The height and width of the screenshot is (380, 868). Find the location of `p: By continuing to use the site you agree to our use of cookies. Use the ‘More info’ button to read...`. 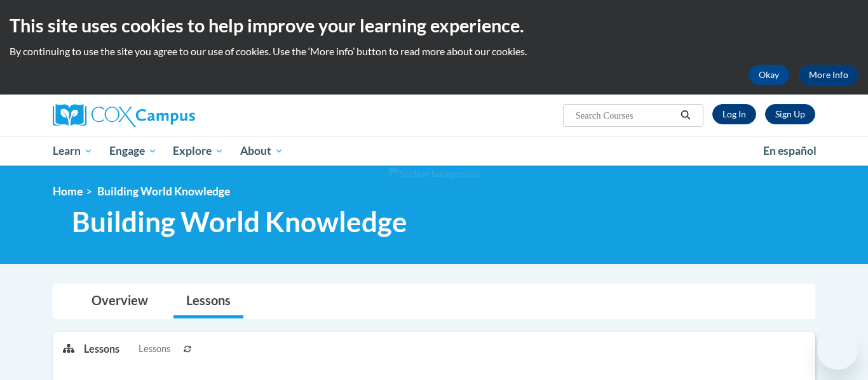

p: By continuing to use the site you agree to our use of cookies. Use the ‘More info’ button to read... is located at coordinates (434, 52).